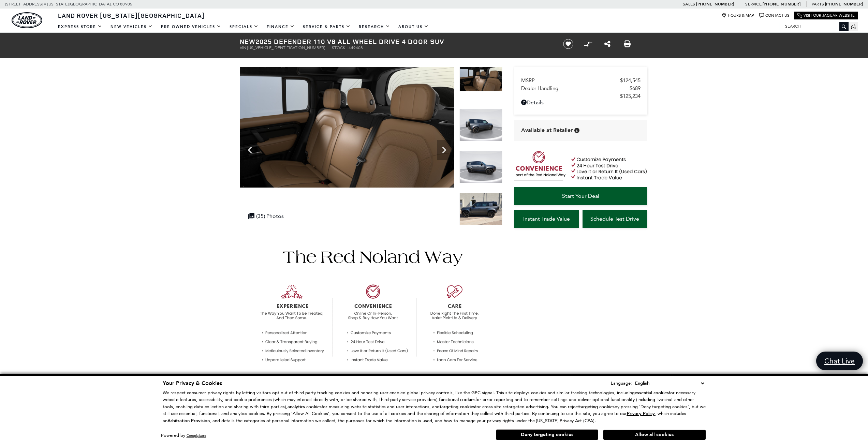 The height and width of the screenshot is (445, 868). I want to click on div: Next, so click(444, 150).